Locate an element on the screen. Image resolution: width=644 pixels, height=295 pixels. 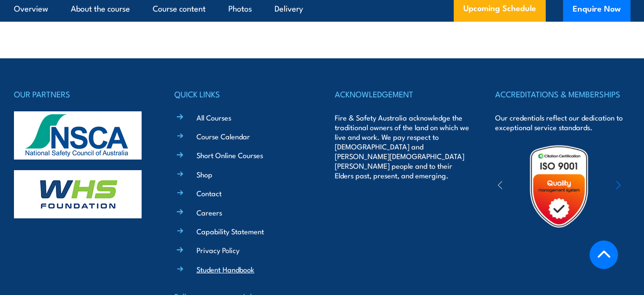
a: Course Calendar is located at coordinates (223, 135).